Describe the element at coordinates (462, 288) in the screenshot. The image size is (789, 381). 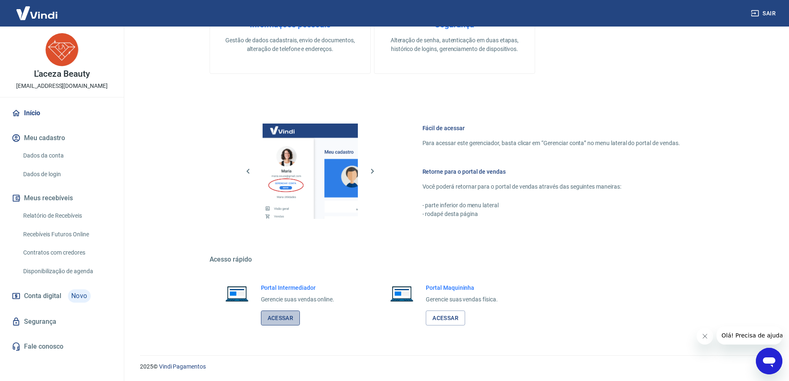
I see `h6: Portal Maquininha` at that location.